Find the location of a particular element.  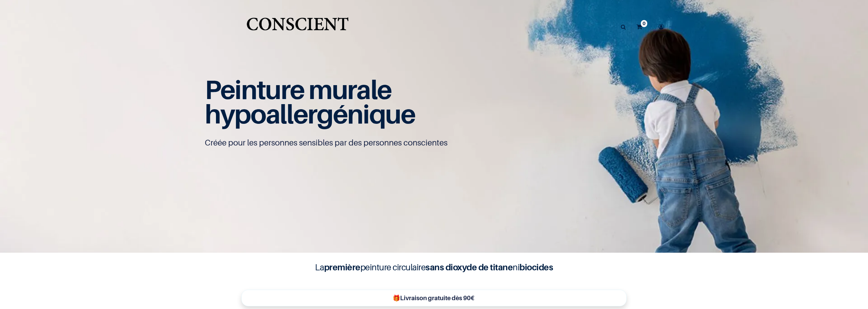

b: sans dioxyde de titane is located at coordinates (469, 267).